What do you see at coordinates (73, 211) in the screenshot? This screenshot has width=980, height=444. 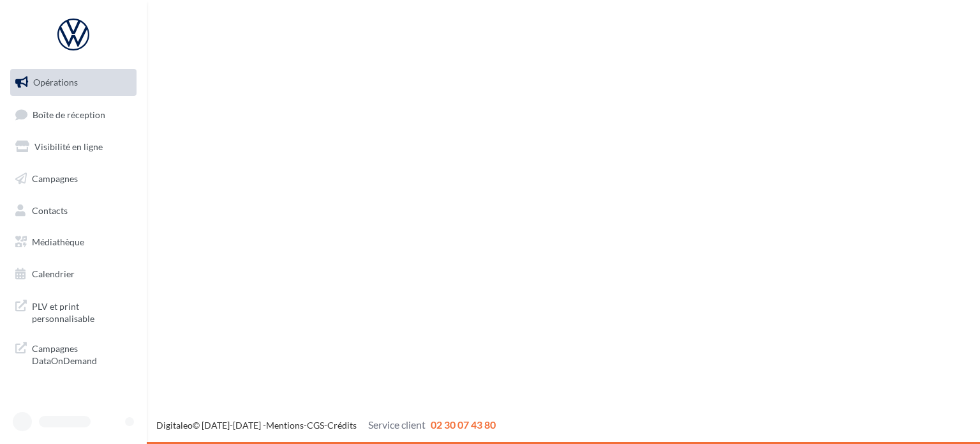 I see `a: Contacts` at bounding box center [73, 211].